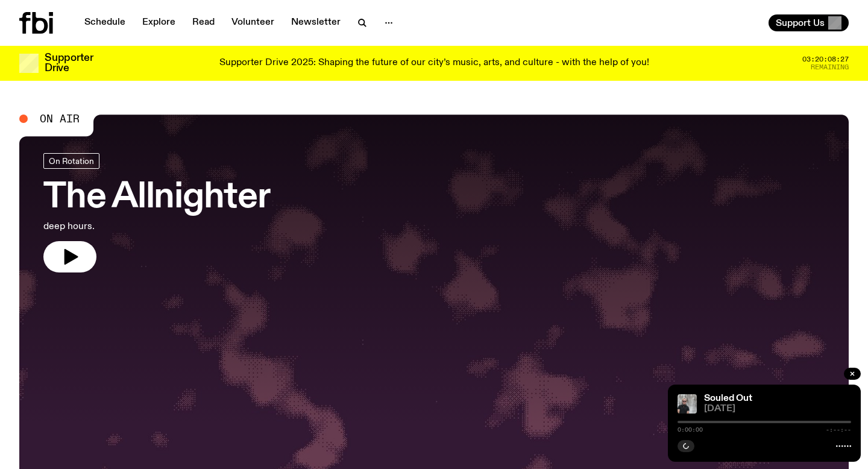 This screenshot has height=469, width=868. What do you see at coordinates (690, 430) in the screenshot?
I see `span: 0:00:00` at bounding box center [690, 430].